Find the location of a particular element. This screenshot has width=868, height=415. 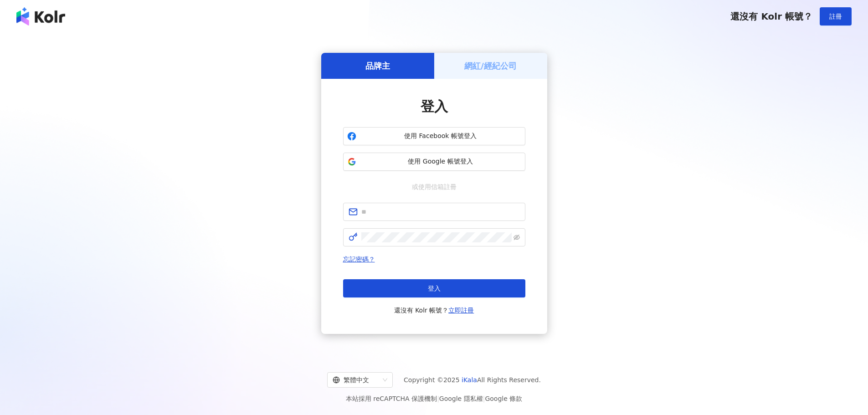

span: 註冊 is located at coordinates (836, 16).